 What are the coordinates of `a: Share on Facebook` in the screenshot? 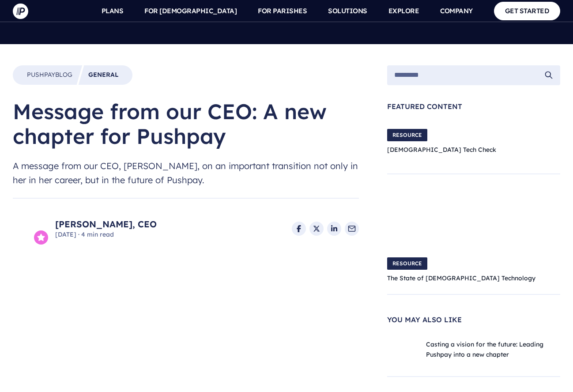 It's located at (299, 229).